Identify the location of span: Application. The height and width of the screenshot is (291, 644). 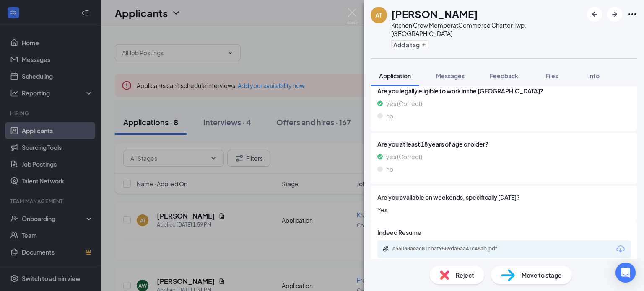
(395, 76).